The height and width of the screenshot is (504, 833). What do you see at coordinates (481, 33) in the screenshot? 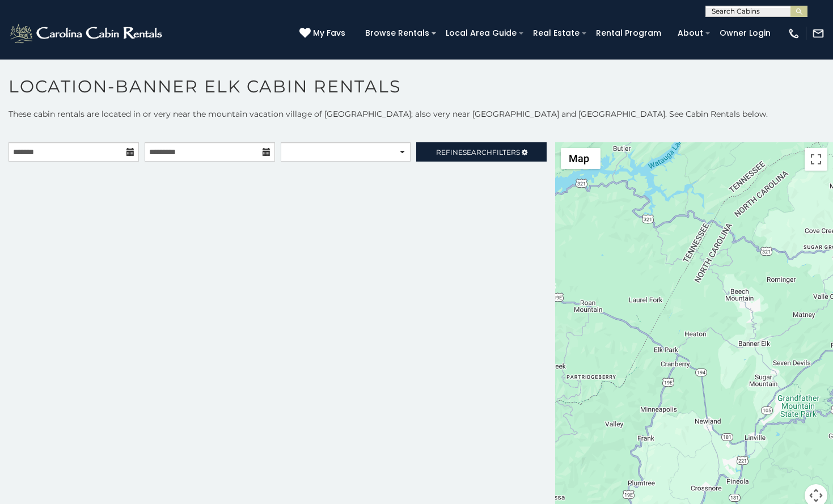
I see `a: Local Area Guide` at bounding box center [481, 33].